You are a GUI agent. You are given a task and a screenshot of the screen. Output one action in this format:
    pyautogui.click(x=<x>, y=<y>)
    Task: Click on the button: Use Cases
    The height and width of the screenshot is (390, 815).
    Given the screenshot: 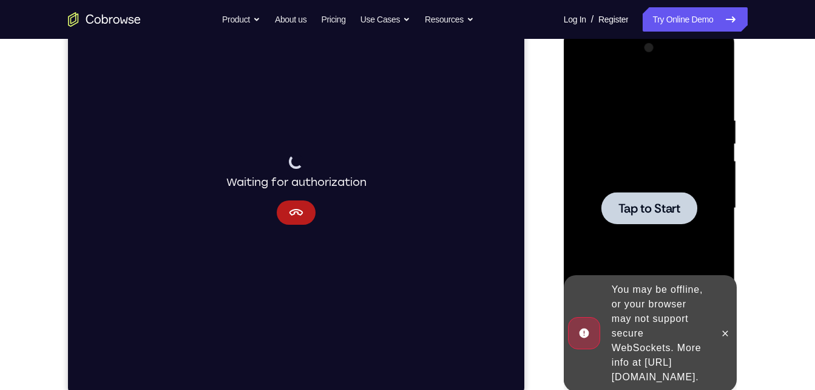 What is the action you would take?
    pyautogui.click(x=386, y=19)
    